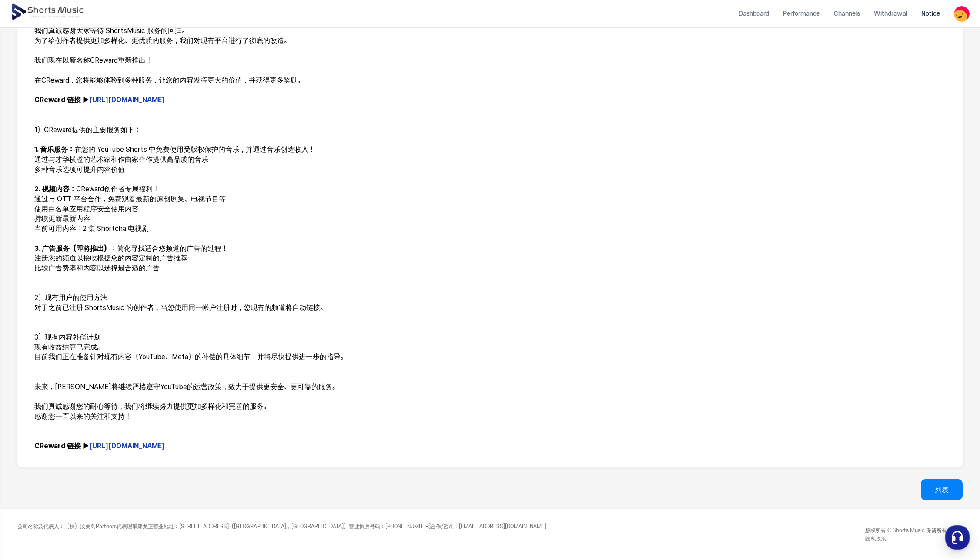  Describe the element at coordinates (875, 538) in the screenshot. I see `a: 隐私政策` at that location.